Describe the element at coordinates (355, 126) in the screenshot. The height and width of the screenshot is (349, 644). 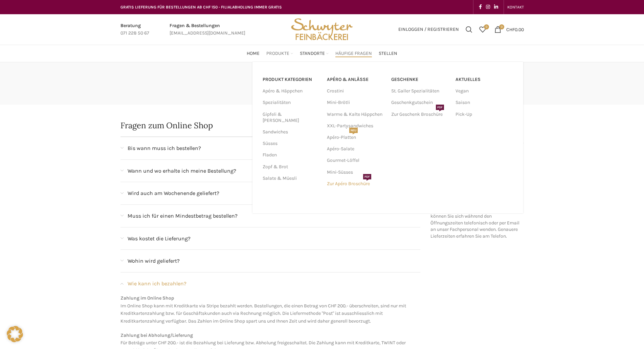
I see `a: XXL-Partysandwiches` at that location.